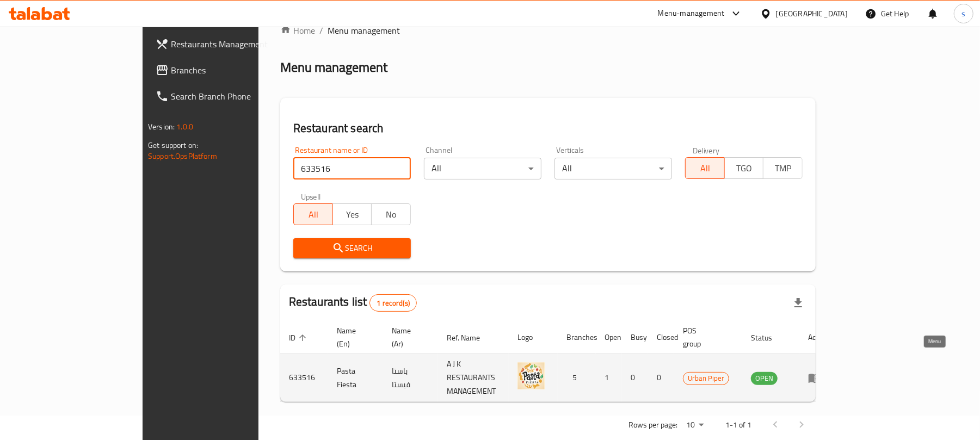 Image resolution: width=980 pixels, height=440 pixels. Describe the element at coordinates (609, 337) in the screenshot. I see `th: Open` at that location.